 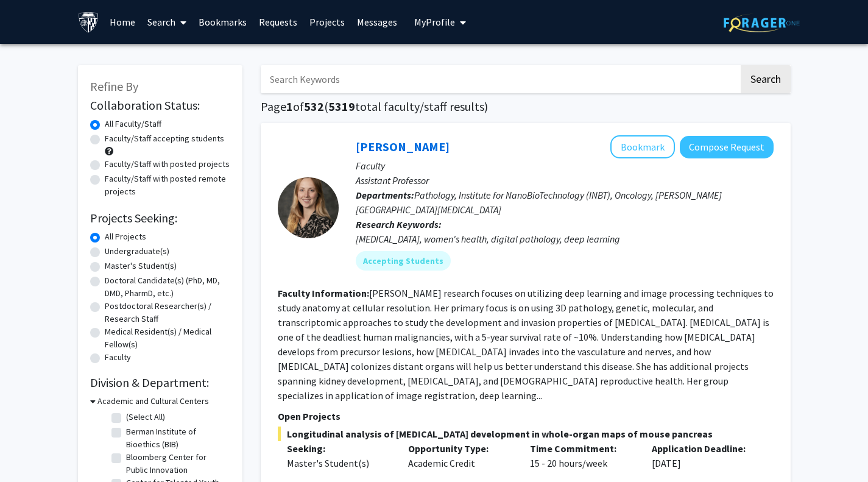 I want to click on div: 15 - 20 hours/week, so click(x=582, y=456).